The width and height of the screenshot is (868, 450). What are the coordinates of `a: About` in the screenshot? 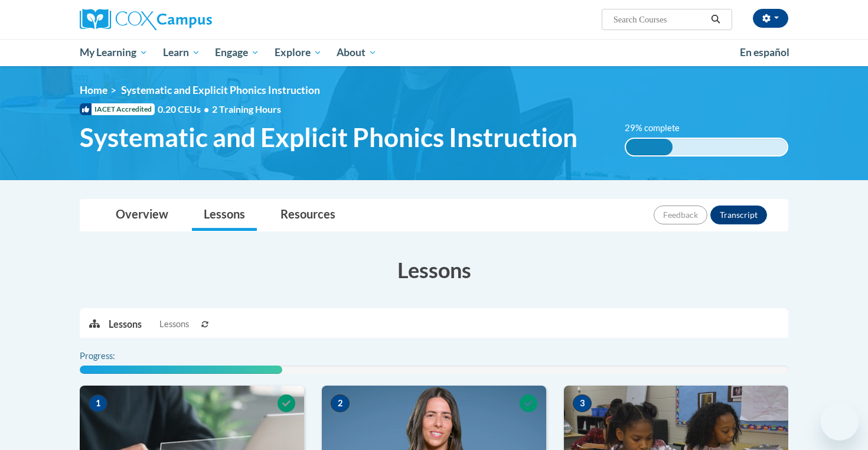 It's located at (357, 53).